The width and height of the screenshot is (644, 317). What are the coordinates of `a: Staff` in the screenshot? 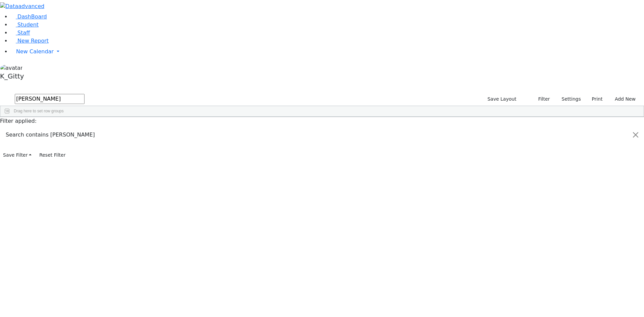 It's located at (20, 32).